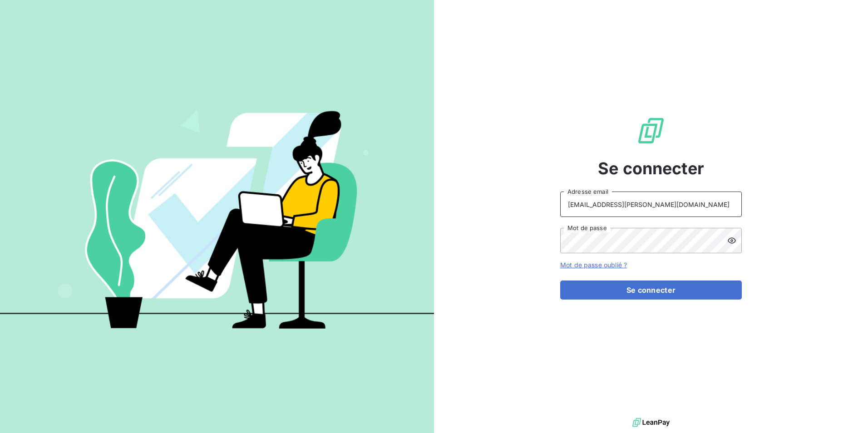  Describe the element at coordinates (651, 423) in the screenshot. I see `img: logo` at that location.